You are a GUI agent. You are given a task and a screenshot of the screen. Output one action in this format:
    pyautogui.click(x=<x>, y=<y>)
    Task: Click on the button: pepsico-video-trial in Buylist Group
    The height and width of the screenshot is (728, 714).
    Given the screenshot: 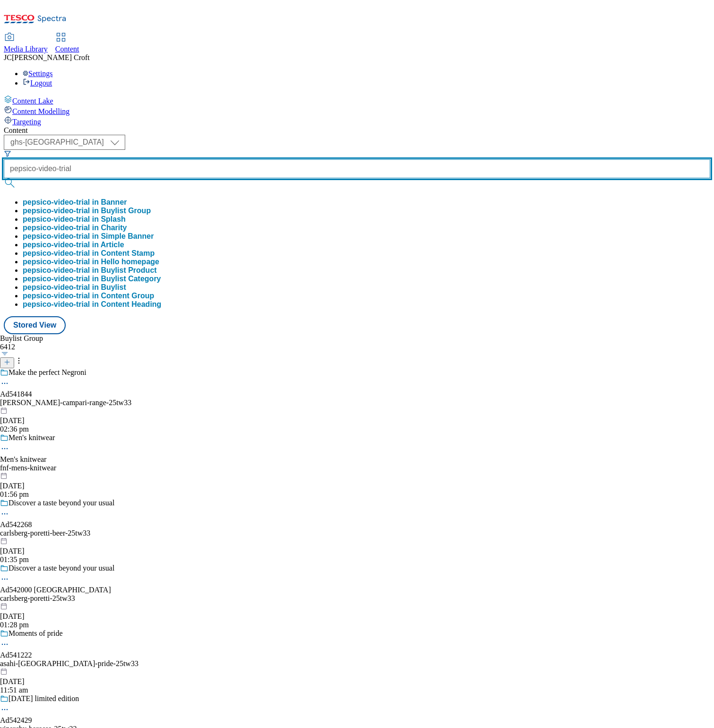 What is the action you would take?
    pyautogui.click(x=87, y=210)
    